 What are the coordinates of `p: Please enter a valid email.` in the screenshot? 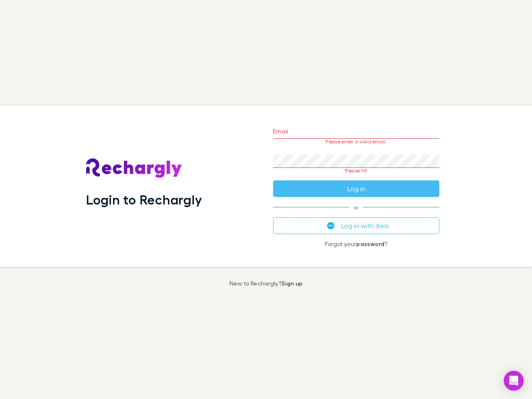 It's located at (356, 142).